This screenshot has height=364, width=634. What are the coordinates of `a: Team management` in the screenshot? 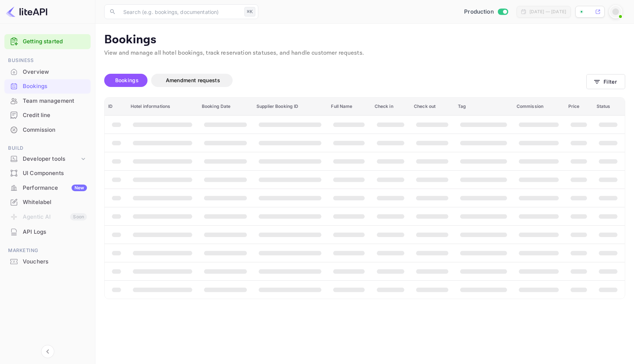 It's located at (47, 101).